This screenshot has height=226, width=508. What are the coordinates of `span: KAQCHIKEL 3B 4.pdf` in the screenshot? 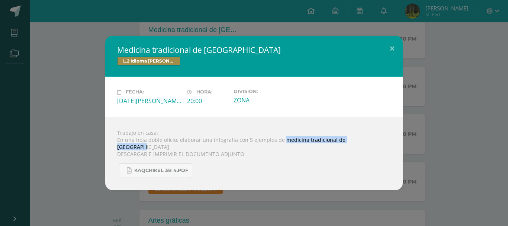 It's located at (161, 170).